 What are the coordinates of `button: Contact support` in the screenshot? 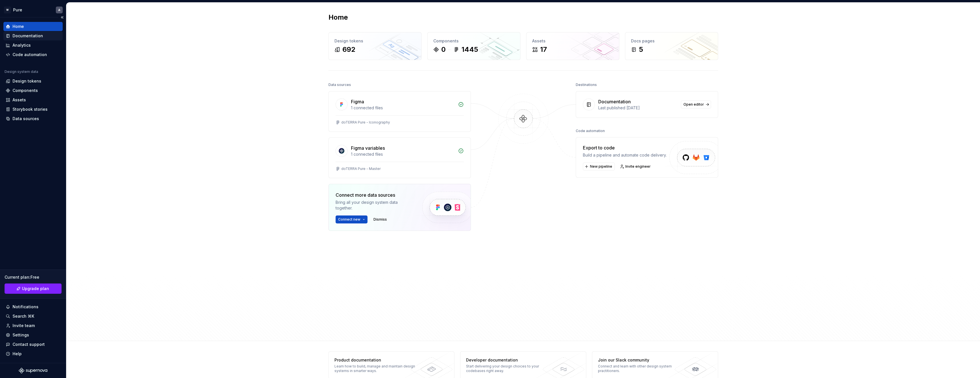 It's located at (33, 345).